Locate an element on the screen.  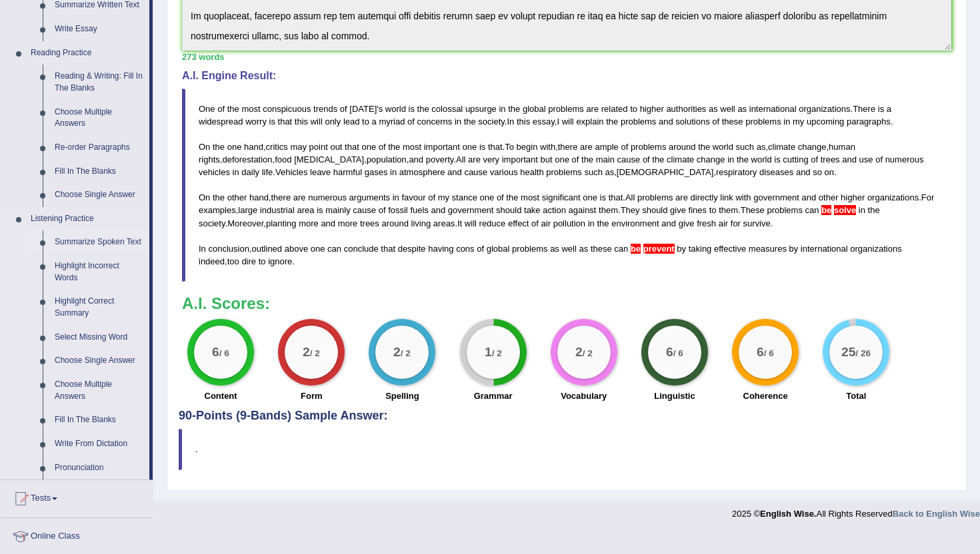
span: harmful is located at coordinates (347, 172).